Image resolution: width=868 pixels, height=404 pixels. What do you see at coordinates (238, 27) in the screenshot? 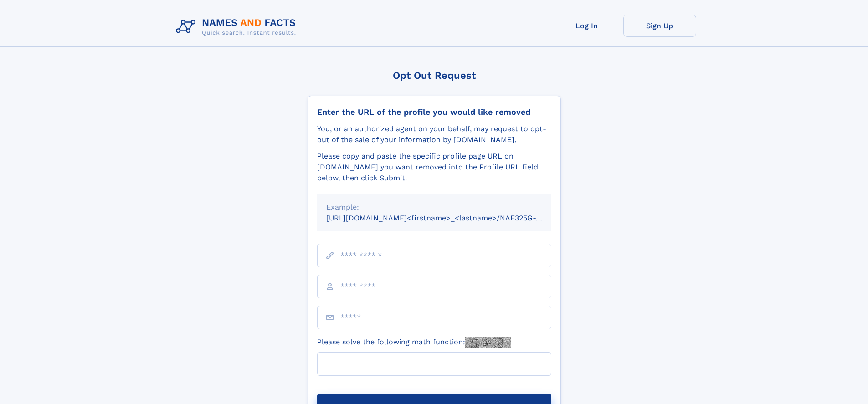
I see `img: Logo Names and Facts` at bounding box center [238, 27].